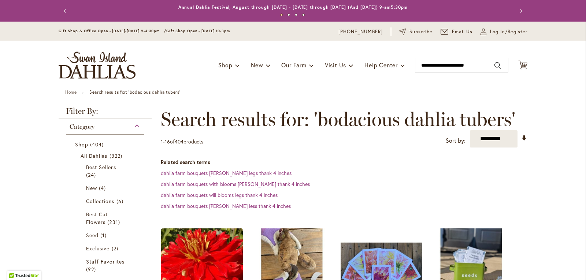 The image size is (586, 280). What do you see at coordinates (106, 249) in the screenshot?
I see `a: Exclusive` at bounding box center [106, 249].